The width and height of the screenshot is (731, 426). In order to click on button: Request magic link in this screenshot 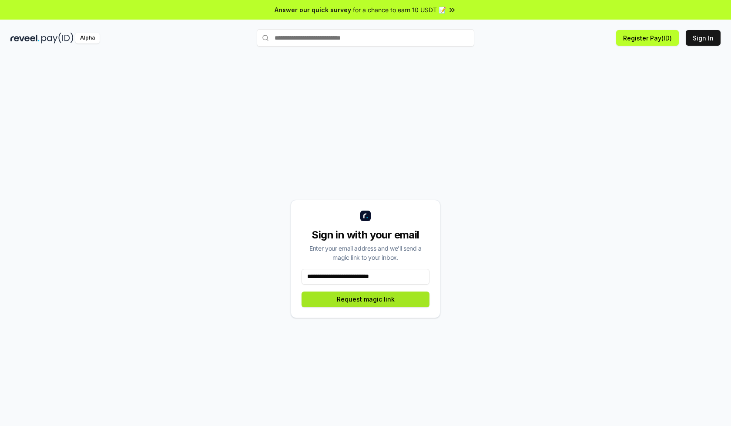, I will do `click(365, 299)`.